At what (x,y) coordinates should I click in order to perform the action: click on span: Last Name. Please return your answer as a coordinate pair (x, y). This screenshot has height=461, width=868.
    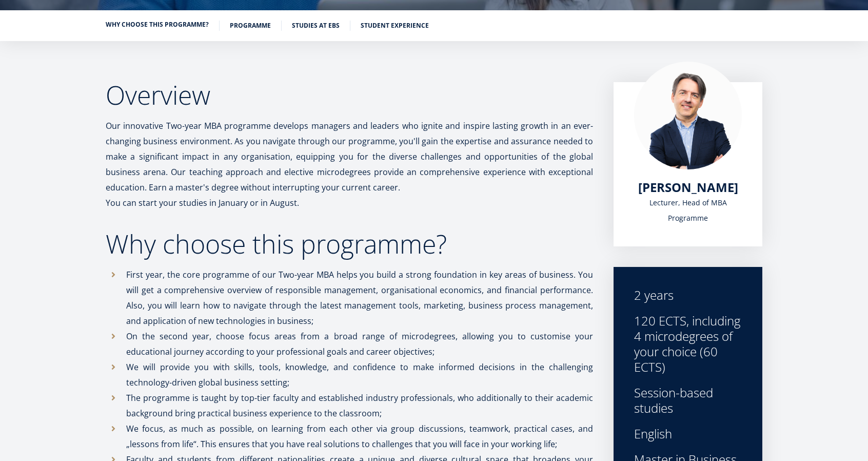
    Looking at the image, I should click on (260, 5).